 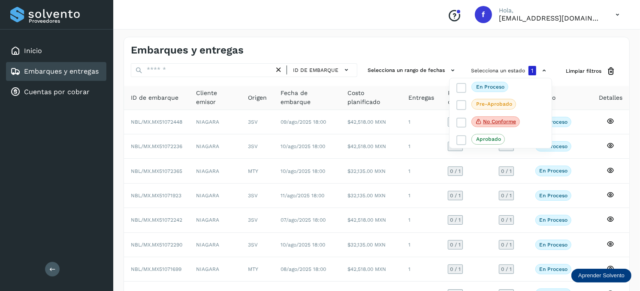 I want to click on p: Proveedores, so click(x=66, y=21).